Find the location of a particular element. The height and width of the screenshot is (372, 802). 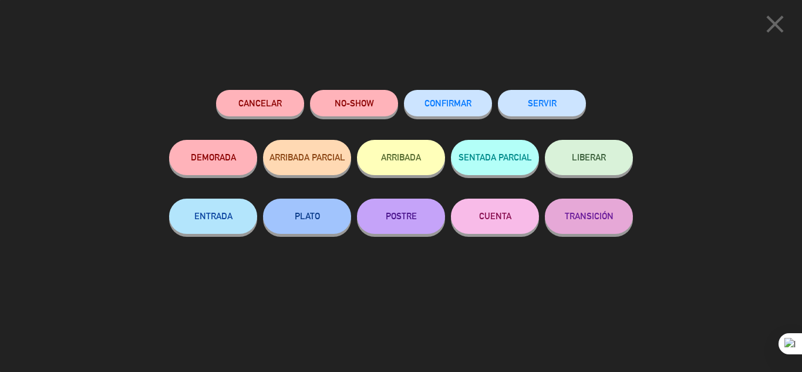

button: ARRIBADA PARCIAL is located at coordinates (307, 157).